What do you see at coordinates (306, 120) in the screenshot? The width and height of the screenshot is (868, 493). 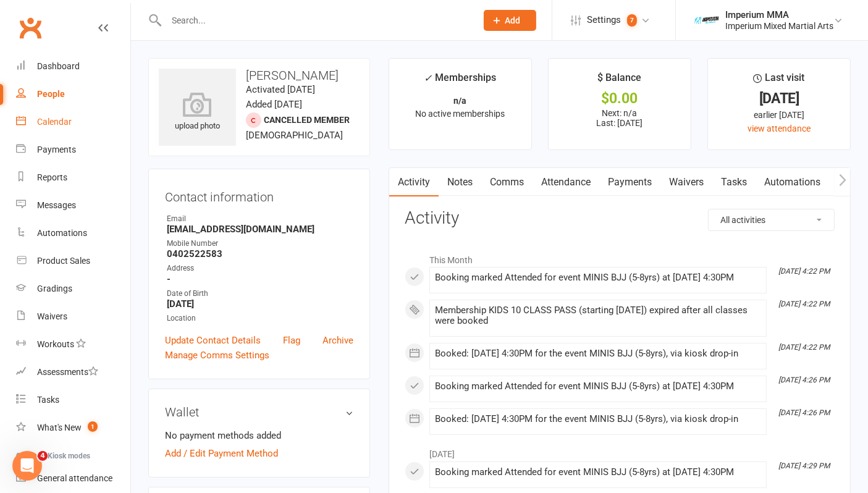 I see `span: Cancelled member` at bounding box center [306, 120].